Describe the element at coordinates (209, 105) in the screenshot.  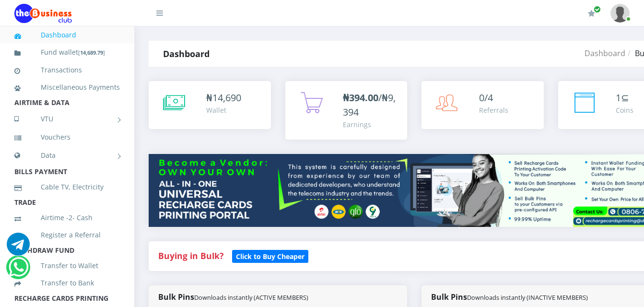
I see `a: ₦14,690 Wallet` at that location.